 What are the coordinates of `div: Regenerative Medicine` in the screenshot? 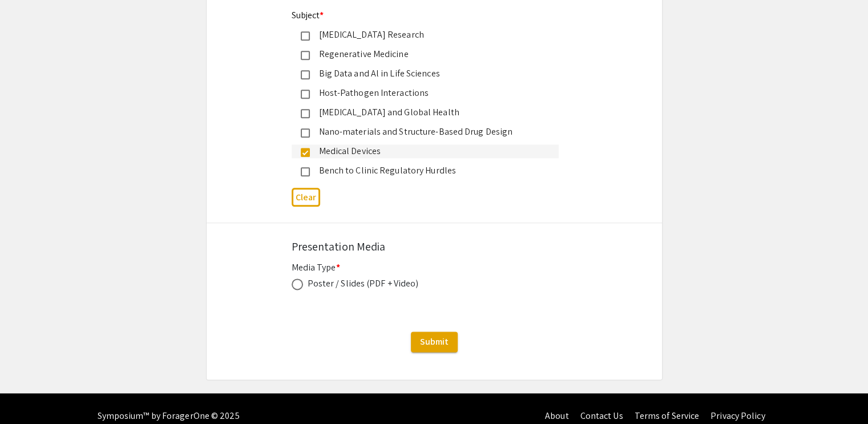 It's located at (430, 54).